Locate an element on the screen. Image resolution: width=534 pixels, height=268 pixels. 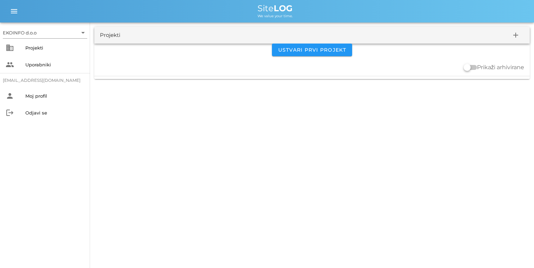
div: Moj profil is located at coordinates (55, 96).